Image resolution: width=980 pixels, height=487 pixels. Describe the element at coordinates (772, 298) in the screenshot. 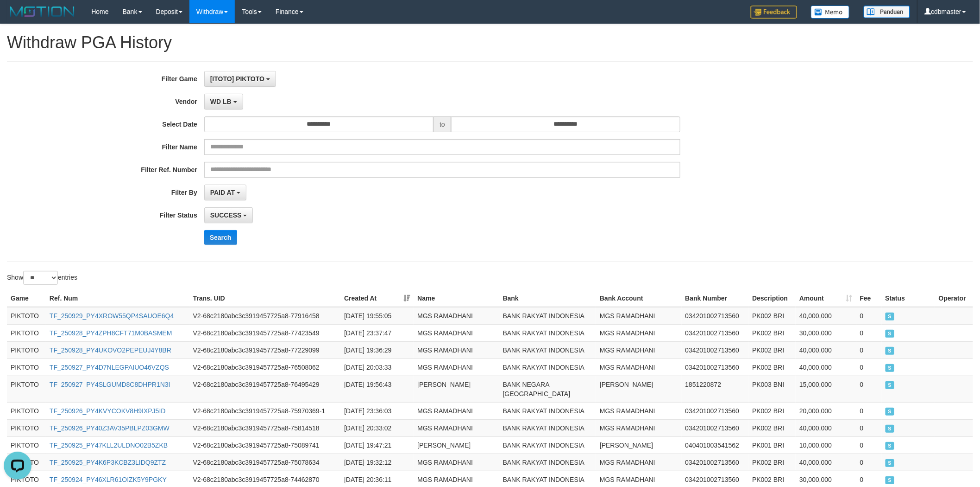

I see `th: Description` at that location.